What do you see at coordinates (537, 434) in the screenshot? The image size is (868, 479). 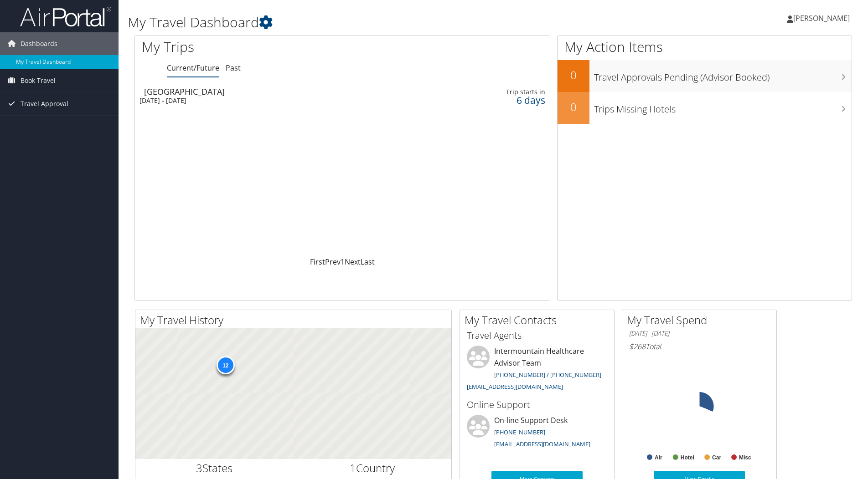 I see `li: On-line Support Desk` at bounding box center [537, 434].